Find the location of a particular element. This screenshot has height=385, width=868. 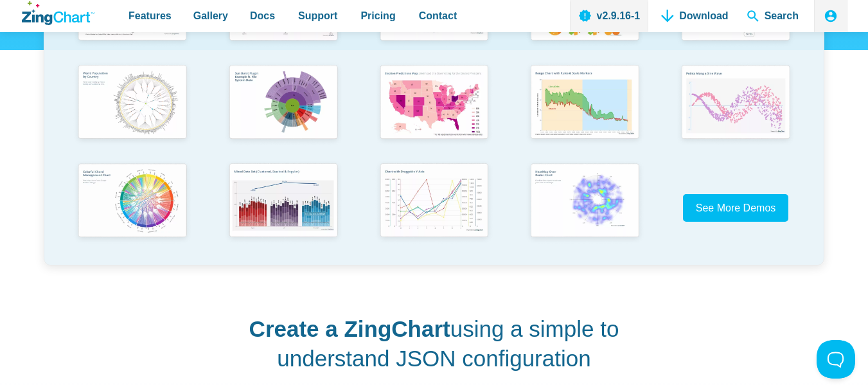

strong: Create a ZingChart is located at coordinates (350, 328).